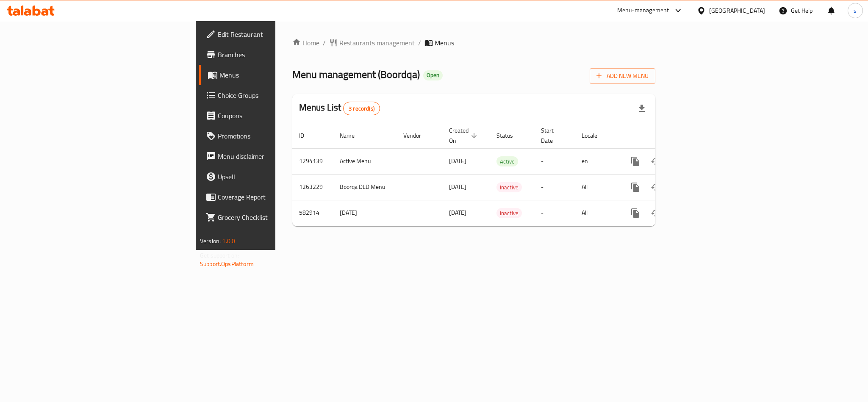 This screenshot has height=402, width=868. Describe the element at coordinates (276, 95) in the screenshot. I see `span: Choice Groups` at that location.